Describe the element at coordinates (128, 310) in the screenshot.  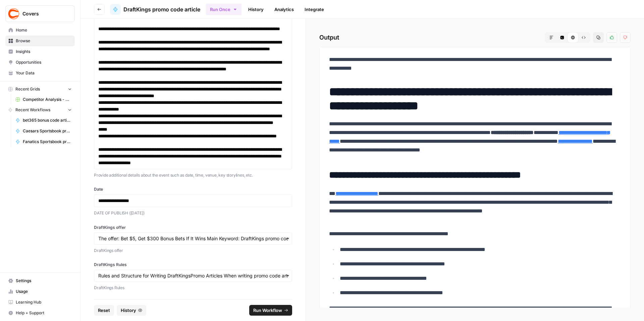
I see `span: History` at that location.